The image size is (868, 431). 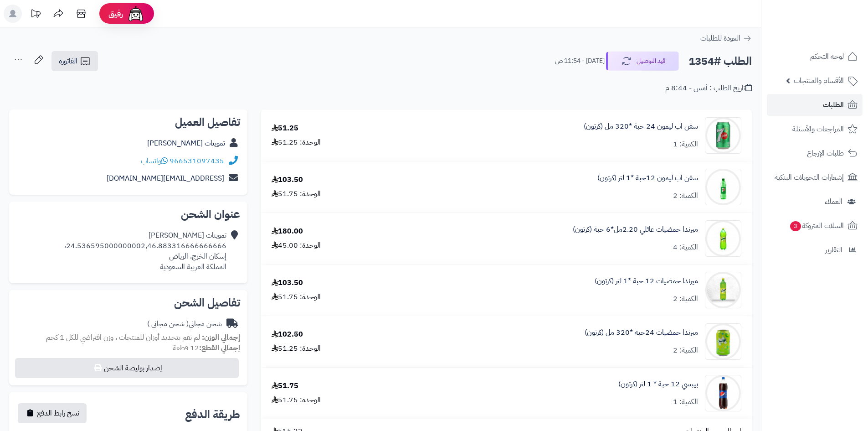 What do you see at coordinates (646, 281) in the screenshot?
I see `a: ميرندا حمضيات 12 حبة *1 لتر (كرتون)` at bounding box center [646, 281].